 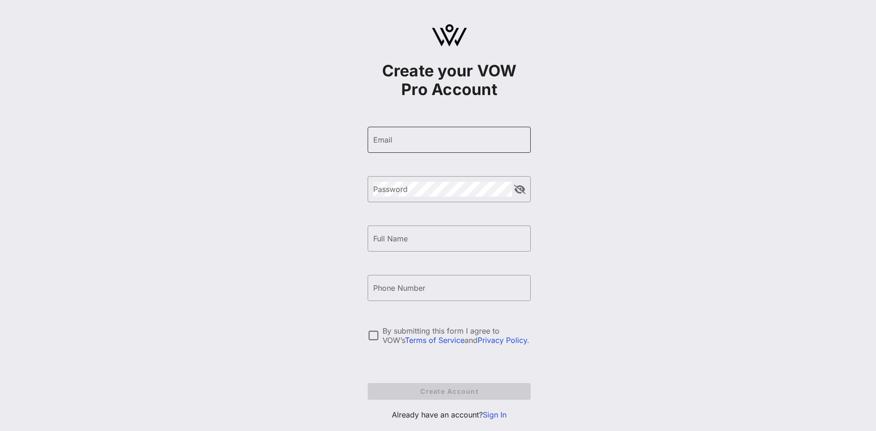 What do you see at coordinates (449, 415) in the screenshot?
I see `p: Already have an account?` at bounding box center [449, 415].